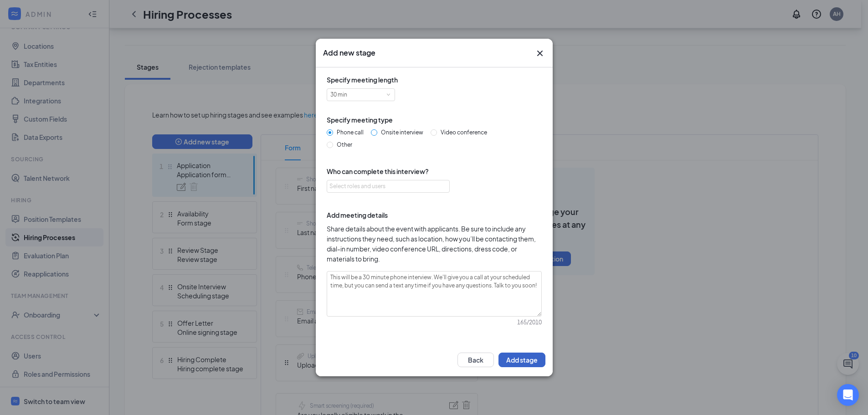  I want to click on svg: Cross, so click(540, 53).